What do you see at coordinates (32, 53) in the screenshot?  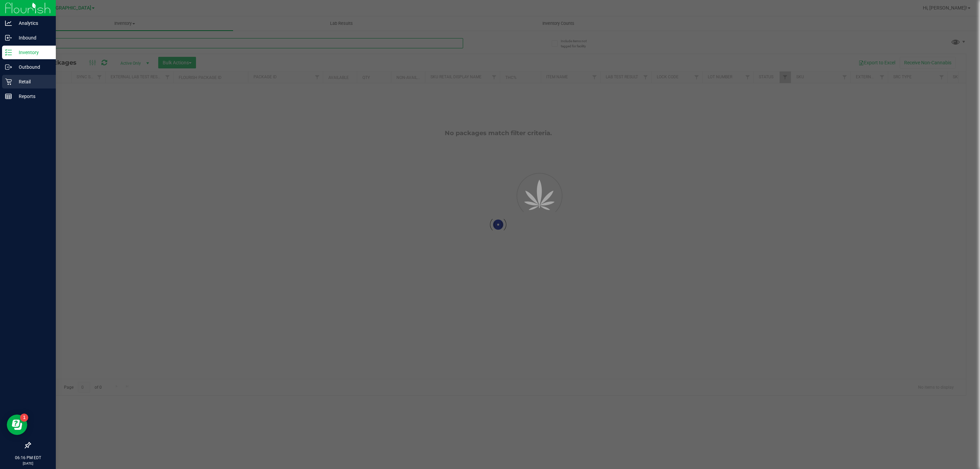 I see `p: Inventory` at bounding box center [32, 53].